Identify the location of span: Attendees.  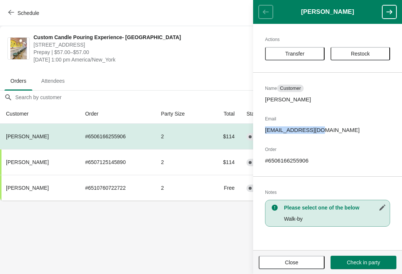
(53, 81).